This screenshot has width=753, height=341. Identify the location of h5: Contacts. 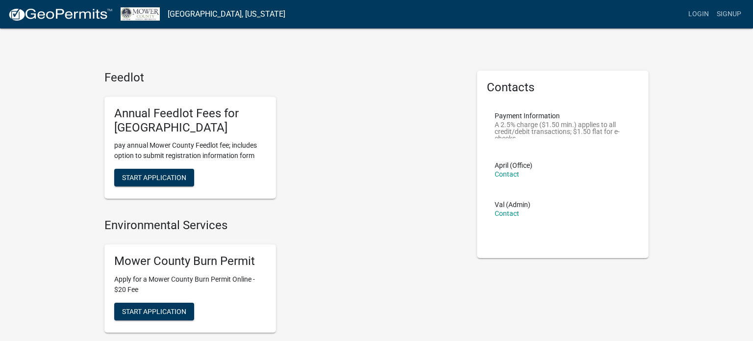
(563, 87).